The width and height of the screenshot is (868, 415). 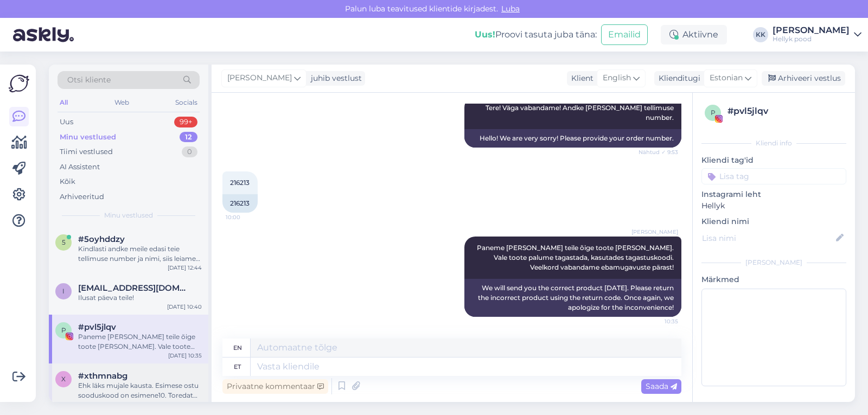 I want to click on div: Hellyk pood, so click(x=811, y=39).